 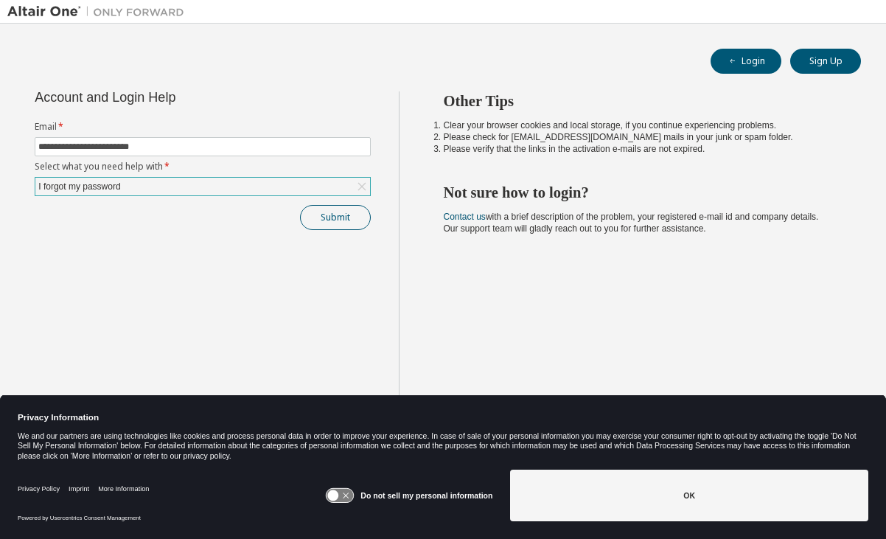 What do you see at coordinates (825, 61) in the screenshot?
I see `button: Sign Up` at bounding box center [825, 61].